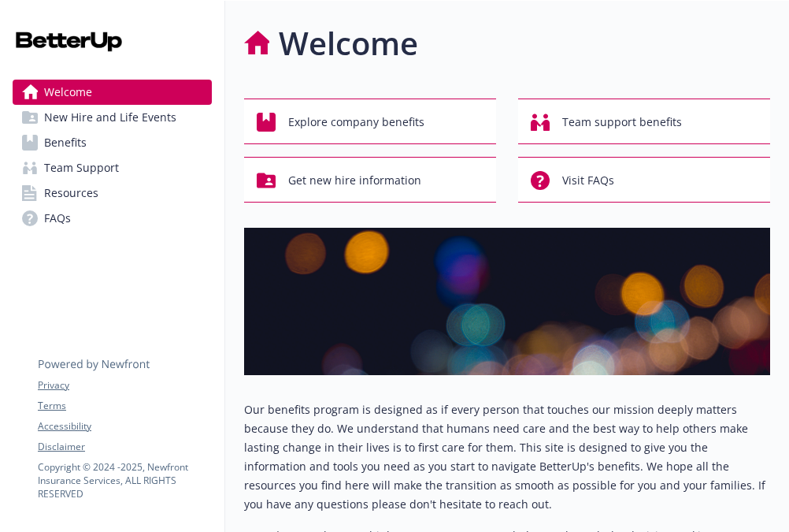  I want to click on a: New Hire and Life Events, so click(112, 117).